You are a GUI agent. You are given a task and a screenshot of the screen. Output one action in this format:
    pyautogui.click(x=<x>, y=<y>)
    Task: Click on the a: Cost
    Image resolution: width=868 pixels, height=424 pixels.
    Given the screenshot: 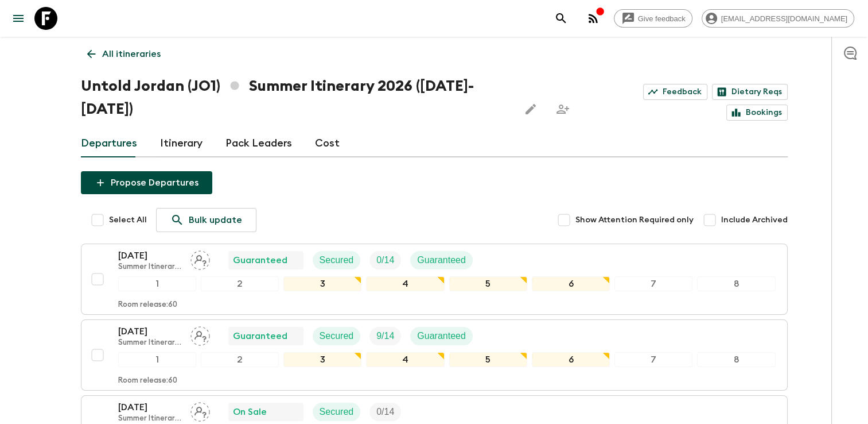 What is the action you would take?
    pyautogui.click(x=327, y=144)
    